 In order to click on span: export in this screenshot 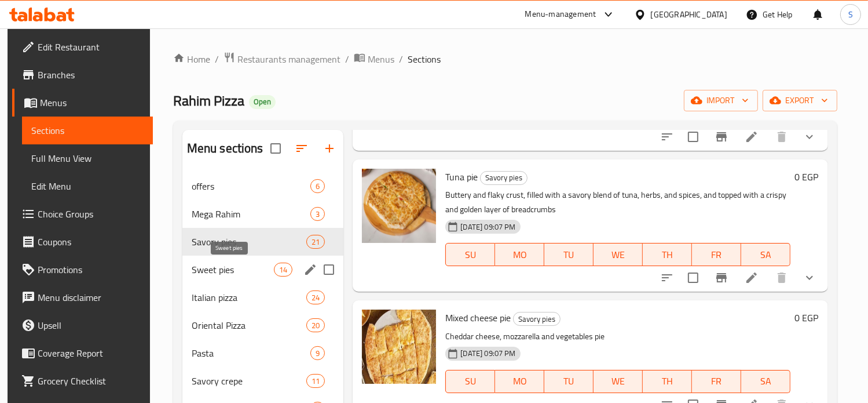, I will do `click(800, 100)`.